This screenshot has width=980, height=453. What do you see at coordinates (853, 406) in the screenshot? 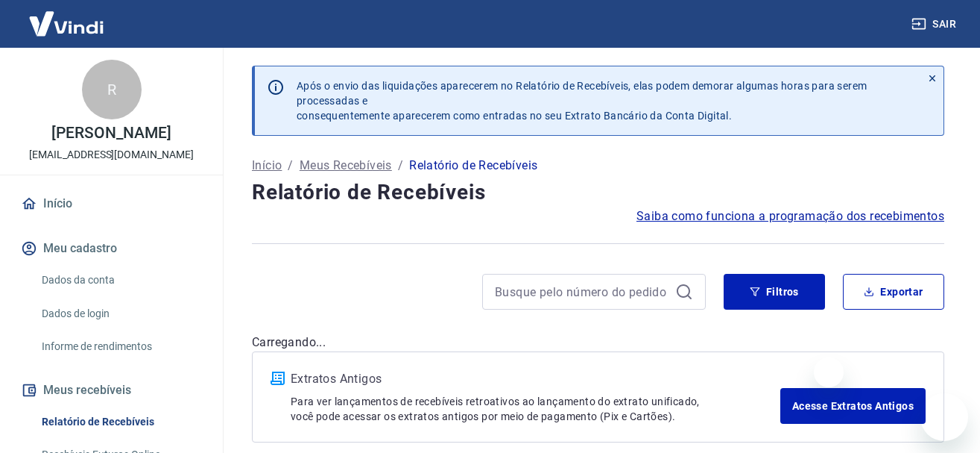
I see `a: Acesse Extratos Antigos` at bounding box center [853, 406].